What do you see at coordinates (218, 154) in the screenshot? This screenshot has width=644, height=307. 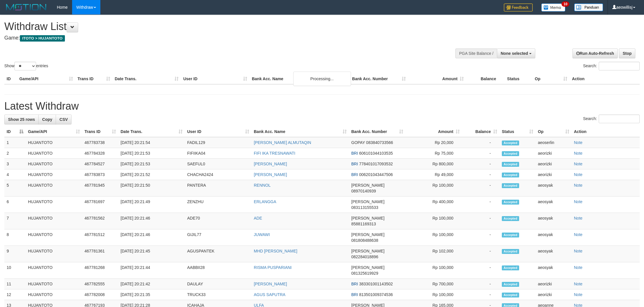 I see `td: FIFIIKA04` at bounding box center [218, 154].